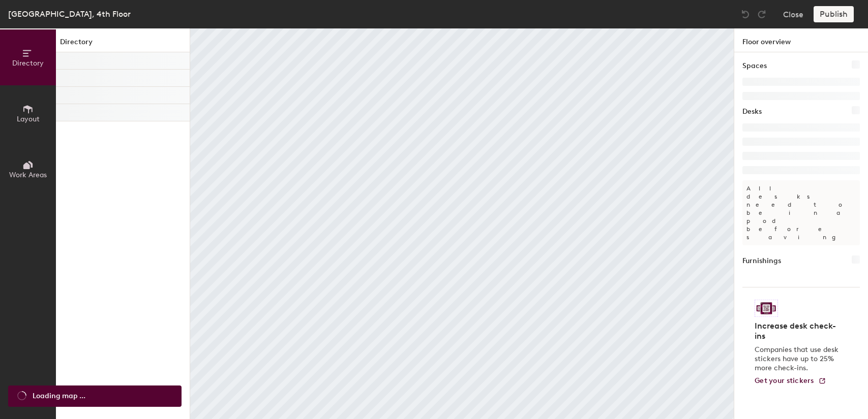 This screenshot has height=419, width=868. What do you see at coordinates (793, 14) in the screenshot?
I see `button: Close` at bounding box center [793, 14].